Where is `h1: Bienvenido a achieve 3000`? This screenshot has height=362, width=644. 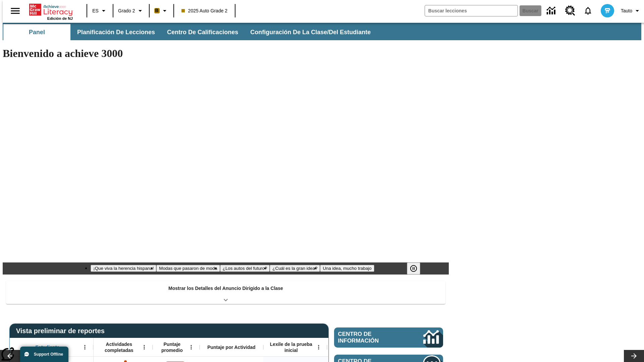
h1: Bienvenido a achieve 3000 is located at coordinates (226, 53).